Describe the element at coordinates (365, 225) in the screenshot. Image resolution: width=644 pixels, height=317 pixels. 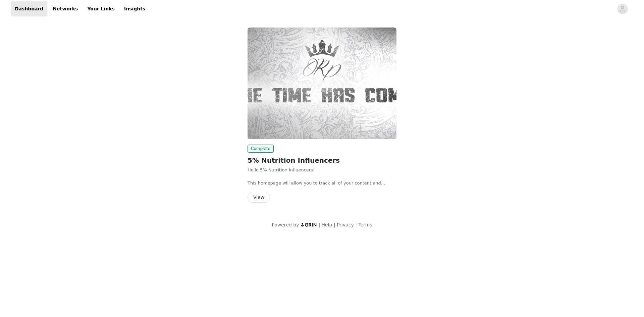
I see `a: Terms` at that location.